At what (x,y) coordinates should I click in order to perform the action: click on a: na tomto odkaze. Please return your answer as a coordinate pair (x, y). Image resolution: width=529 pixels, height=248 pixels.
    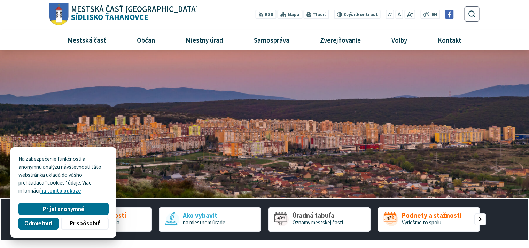
    Looking at the image, I should click on (61, 190).